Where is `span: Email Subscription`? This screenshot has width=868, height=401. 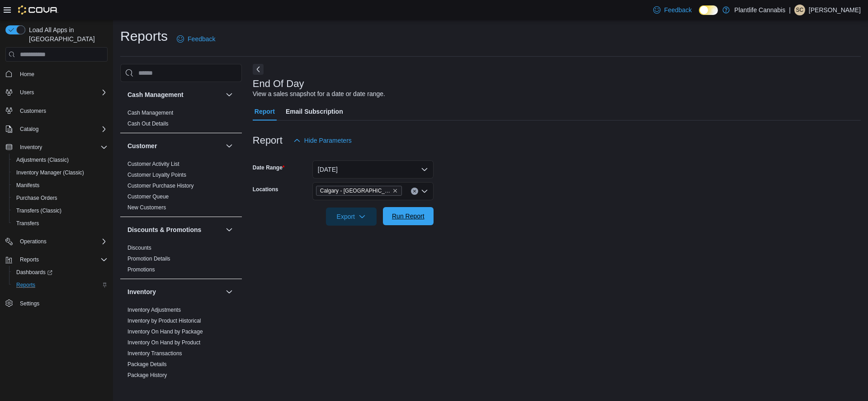 span: Email Subscription is located at coordinates (315, 112).